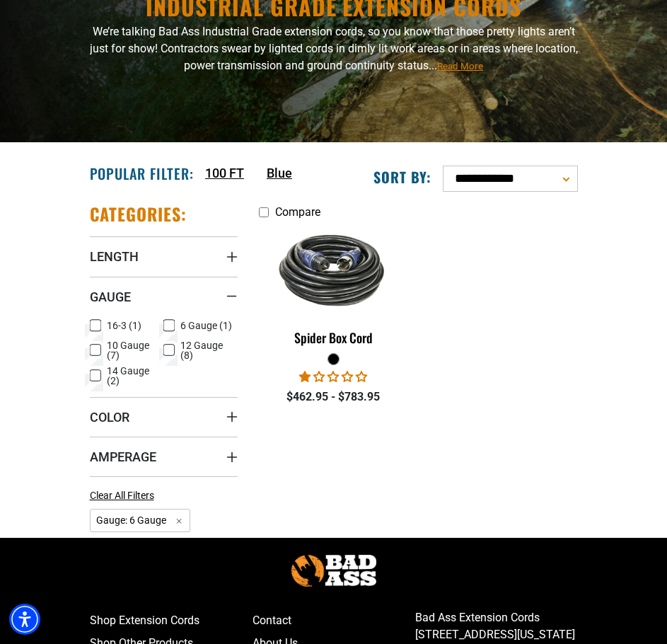 This screenshot has height=644, width=667. I want to click on img: black, so click(334, 270).